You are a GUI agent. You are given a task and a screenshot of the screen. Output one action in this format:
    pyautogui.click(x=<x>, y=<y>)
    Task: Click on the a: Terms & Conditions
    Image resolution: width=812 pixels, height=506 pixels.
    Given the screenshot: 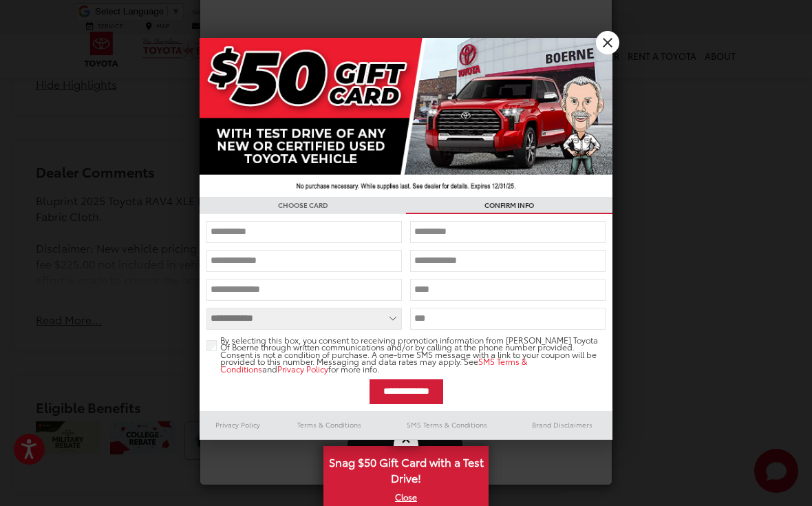 What is the action you would take?
    pyautogui.click(x=329, y=425)
    